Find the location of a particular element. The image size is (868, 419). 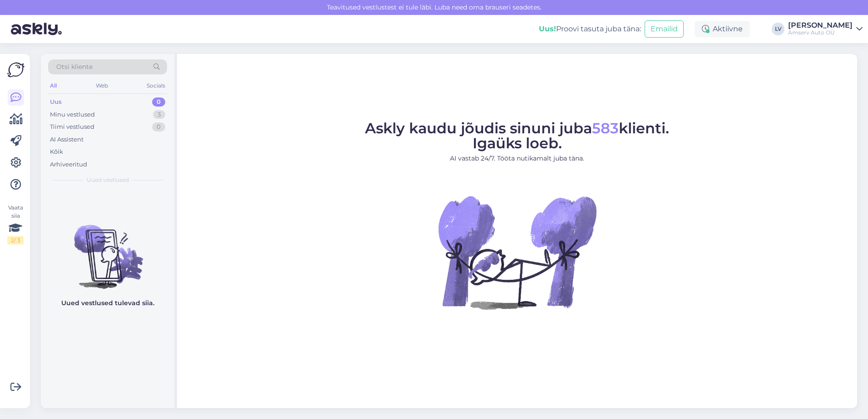

div: Proovi tasuta juba täna: is located at coordinates (590, 29).